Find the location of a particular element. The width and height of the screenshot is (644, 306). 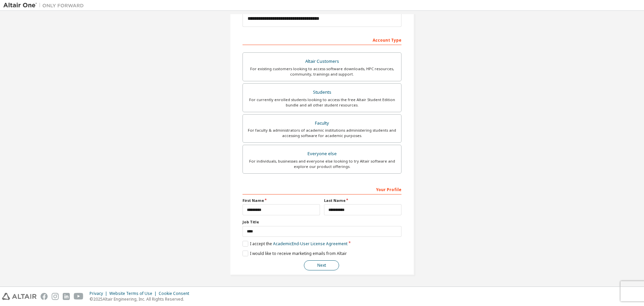

div: Your Profile is located at coordinates (322, 189).